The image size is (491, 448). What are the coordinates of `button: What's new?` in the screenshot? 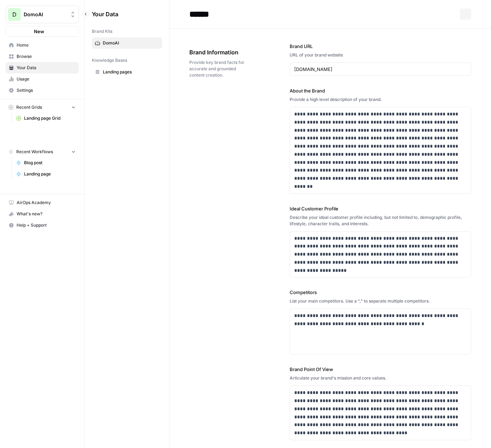 It's located at (42, 214).